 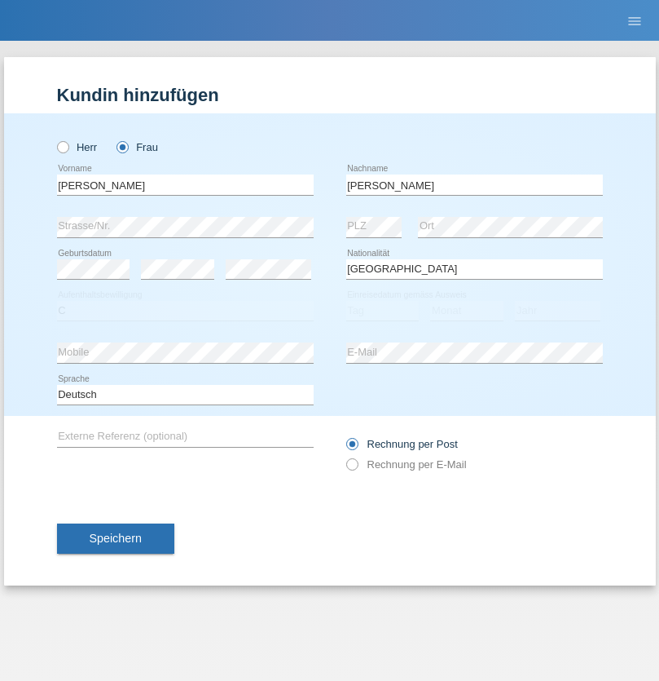 I want to click on h1: Kundin hinzufügen, so click(x=330, y=95).